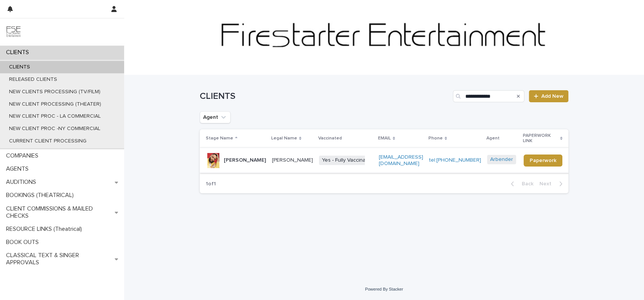  Describe the element at coordinates (548, 96) in the screenshot. I see `a: Add New` at that location.